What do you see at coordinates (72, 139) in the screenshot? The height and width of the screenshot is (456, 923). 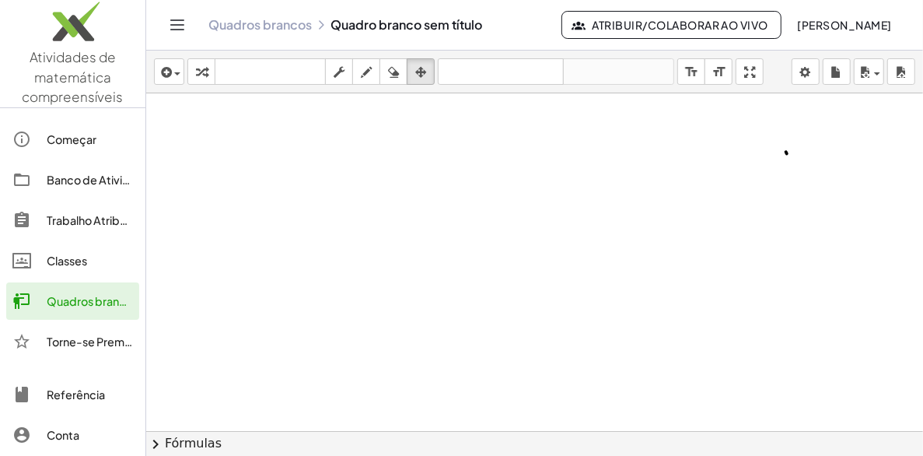 I see `a: Começar` at bounding box center [72, 139].